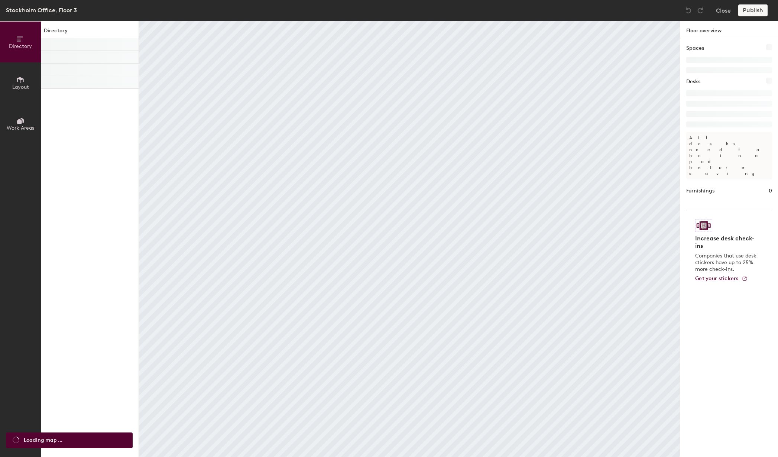 This screenshot has width=778, height=457. I want to click on h1: Floor overview, so click(729, 29).